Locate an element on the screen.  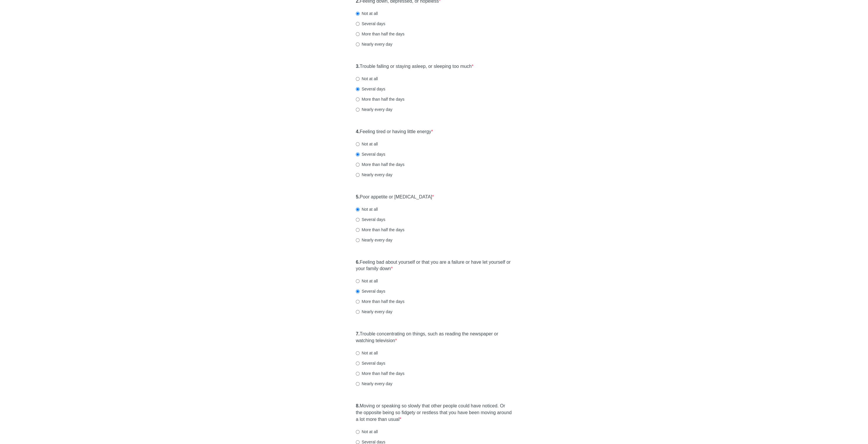
strong: 5. is located at coordinates (358, 197).